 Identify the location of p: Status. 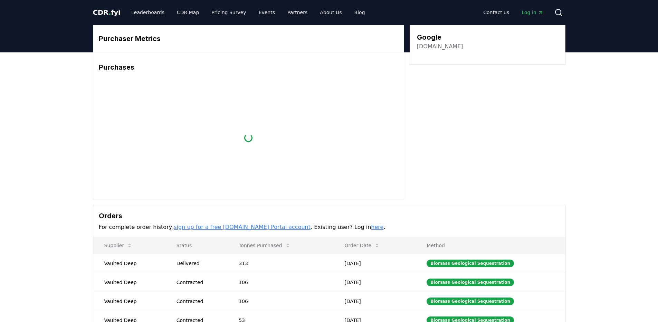
(196, 246).